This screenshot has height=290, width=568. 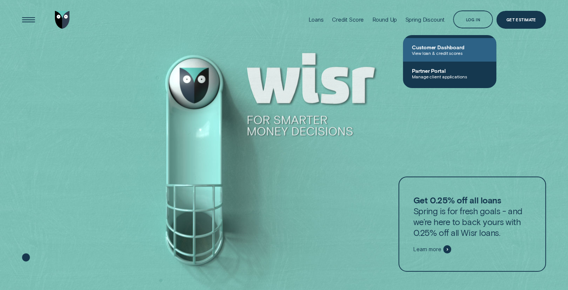 I want to click on span: Manage client applications, so click(x=449, y=77).